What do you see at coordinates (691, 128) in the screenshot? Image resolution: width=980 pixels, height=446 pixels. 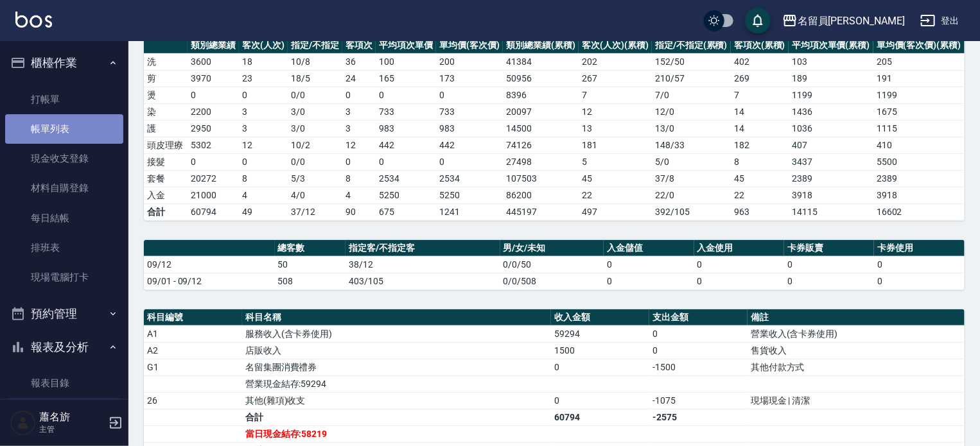 I see `td: 13 / 0` at bounding box center [691, 128].